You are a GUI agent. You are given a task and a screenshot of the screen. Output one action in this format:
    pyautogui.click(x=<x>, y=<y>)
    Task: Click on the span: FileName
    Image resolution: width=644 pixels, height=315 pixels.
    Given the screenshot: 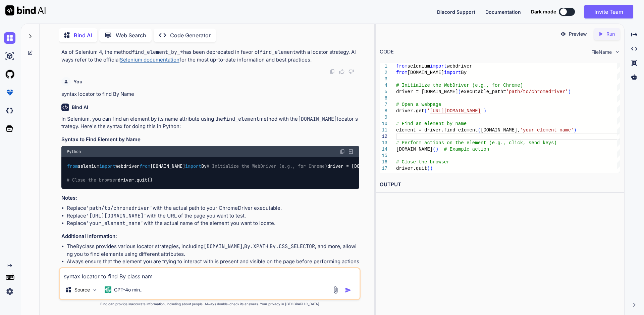 What is the action you would take?
    pyautogui.click(x=601, y=52)
    